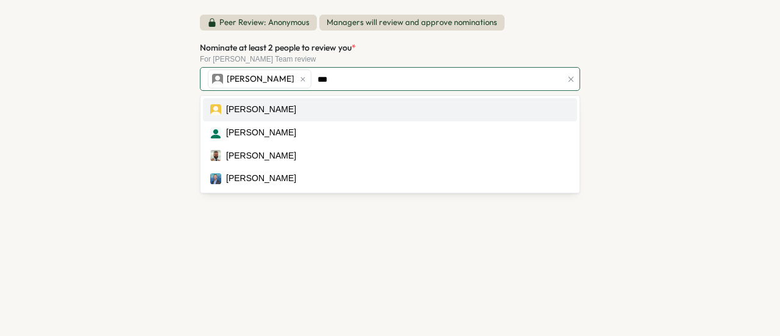 Image resolution: width=780 pixels, height=336 pixels. What do you see at coordinates (216, 179) in the screenshot?
I see `img: Joe Eilers` at bounding box center [216, 179].